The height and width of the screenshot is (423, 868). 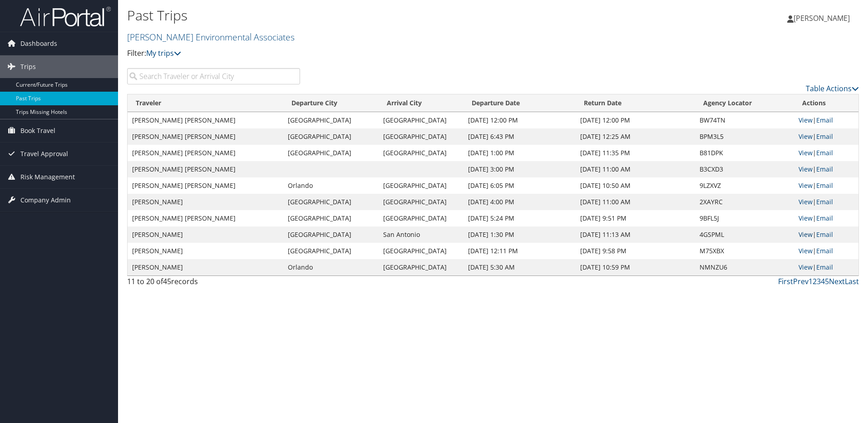 What do you see at coordinates (744, 170) in the screenshot?
I see `td: B3CXD3` at bounding box center [744, 170].